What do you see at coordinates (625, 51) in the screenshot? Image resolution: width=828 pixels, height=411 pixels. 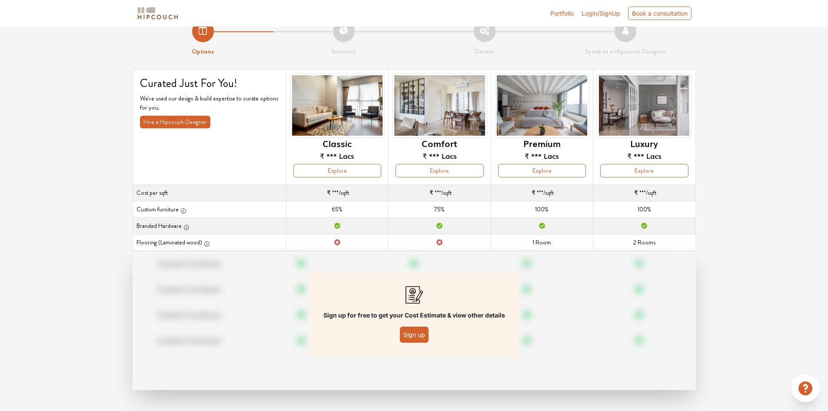 I see `strong: Speak to a Hipcouch Designer` at bounding box center [625, 51].